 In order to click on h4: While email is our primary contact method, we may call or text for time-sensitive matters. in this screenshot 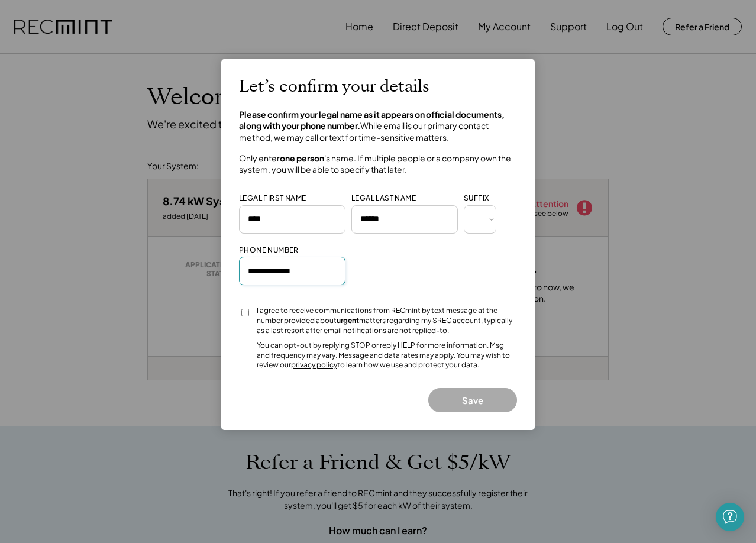, I will do `click(378, 126)`.